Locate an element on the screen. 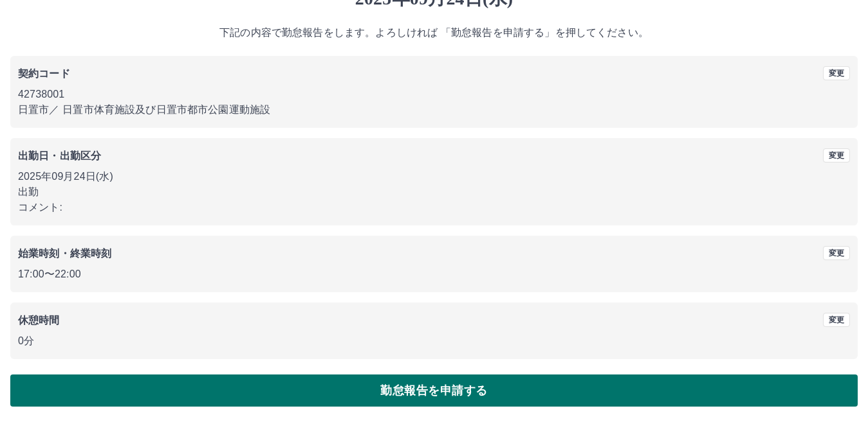  p: 0分 is located at coordinates (434, 341).